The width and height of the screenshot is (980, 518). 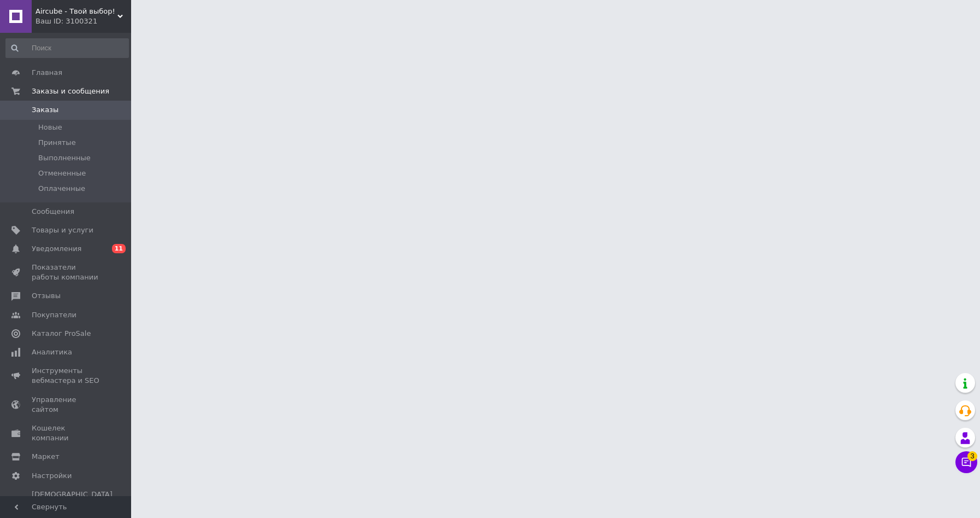 What do you see at coordinates (67, 48) in the screenshot?
I see `input: Поиск` at bounding box center [67, 48].